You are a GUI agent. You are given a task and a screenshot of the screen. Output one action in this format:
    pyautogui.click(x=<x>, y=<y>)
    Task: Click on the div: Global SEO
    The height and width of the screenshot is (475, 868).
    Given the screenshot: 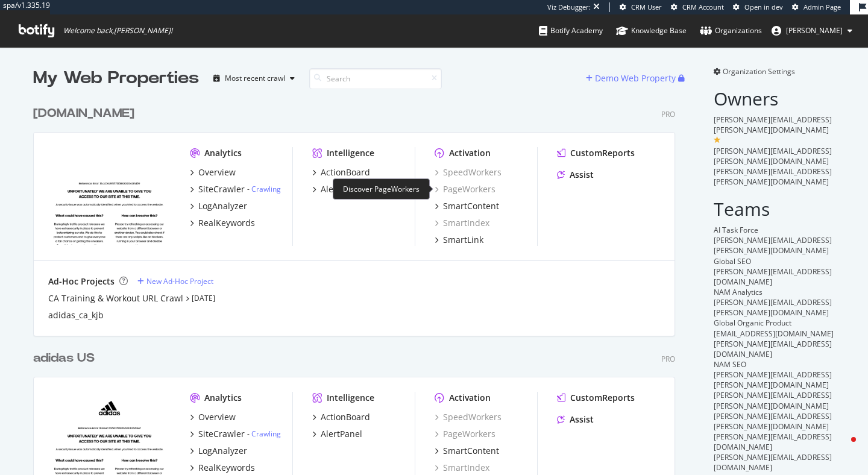 What is the action you would take?
    pyautogui.click(x=774, y=261)
    